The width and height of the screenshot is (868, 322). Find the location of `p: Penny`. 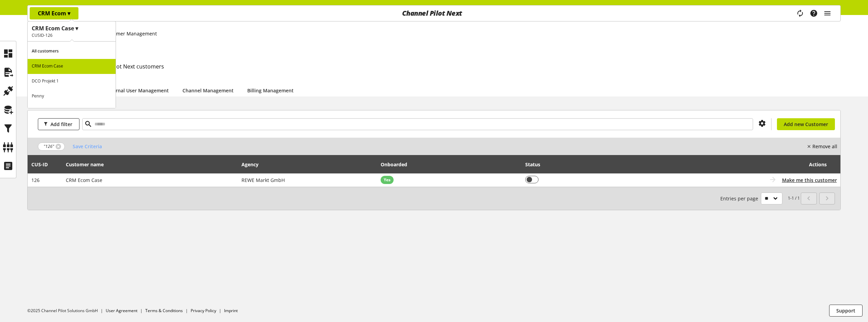

p: Penny is located at coordinates (71, 96).